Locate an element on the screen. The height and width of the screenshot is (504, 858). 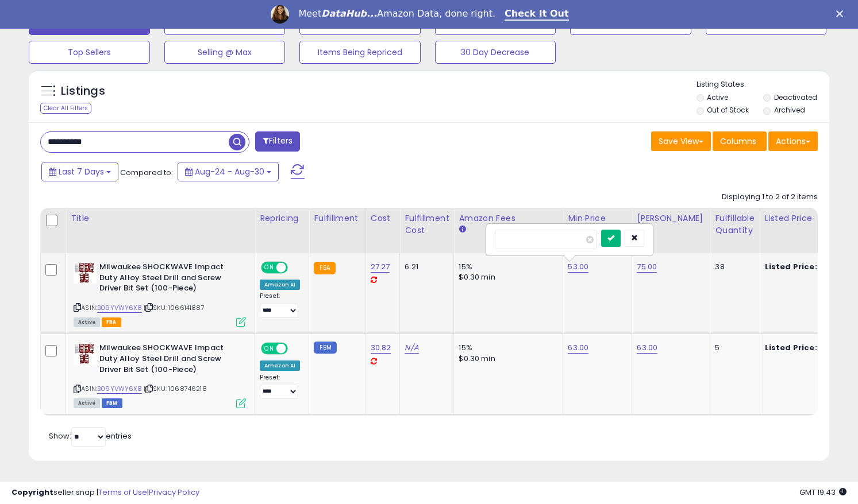
div: Meet Amazon Data, done right. is located at coordinates (397, 13).